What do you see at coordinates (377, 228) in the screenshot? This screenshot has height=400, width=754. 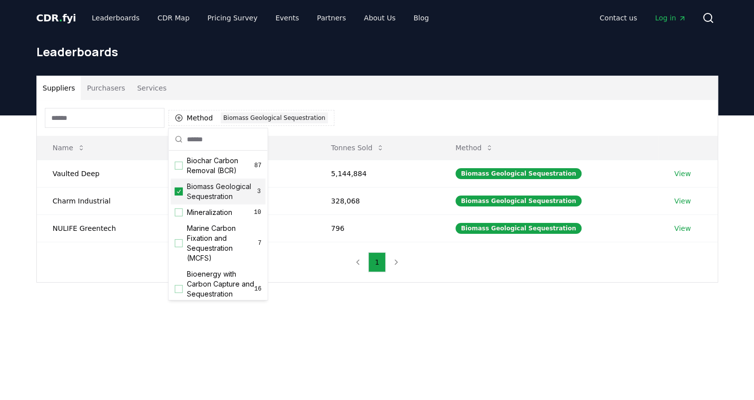 I see `td: 796` at bounding box center [377, 228].